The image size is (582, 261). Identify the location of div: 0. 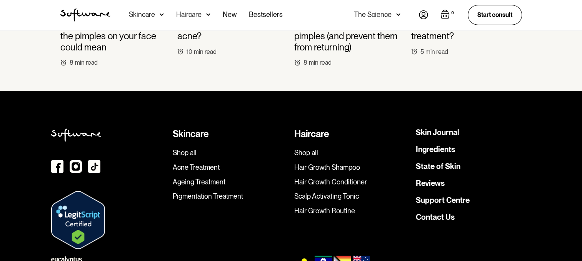
(453, 13).